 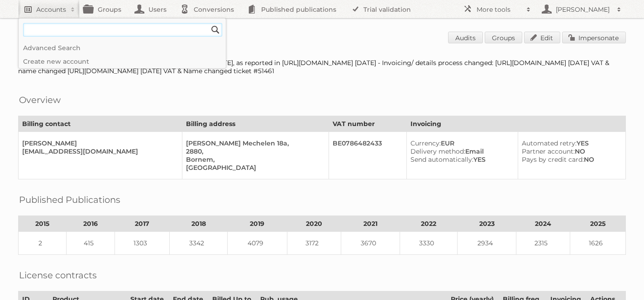 I want to click on span: Pays by credit card:, so click(x=553, y=160).